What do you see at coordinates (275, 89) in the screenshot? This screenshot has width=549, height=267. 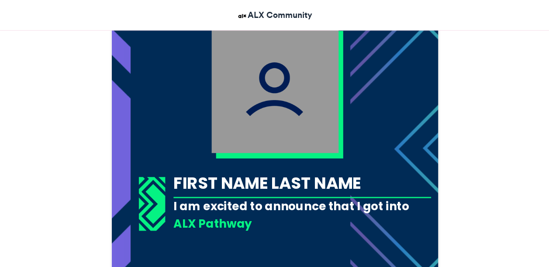 I see `img: user_filled.png` at bounding box center [275, 89].